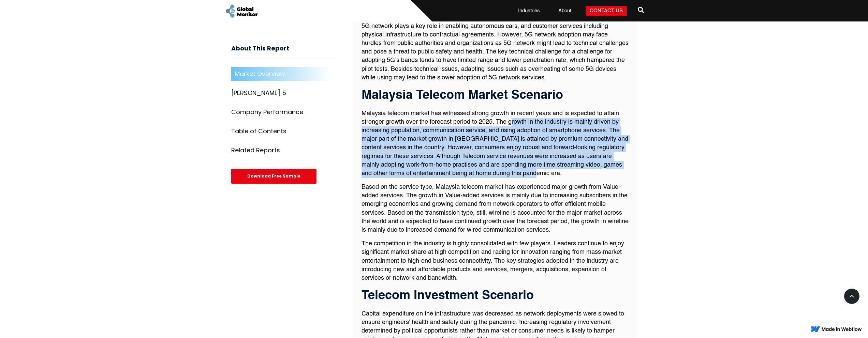  I want to click on div: Domain Overview, so click(44, 42).